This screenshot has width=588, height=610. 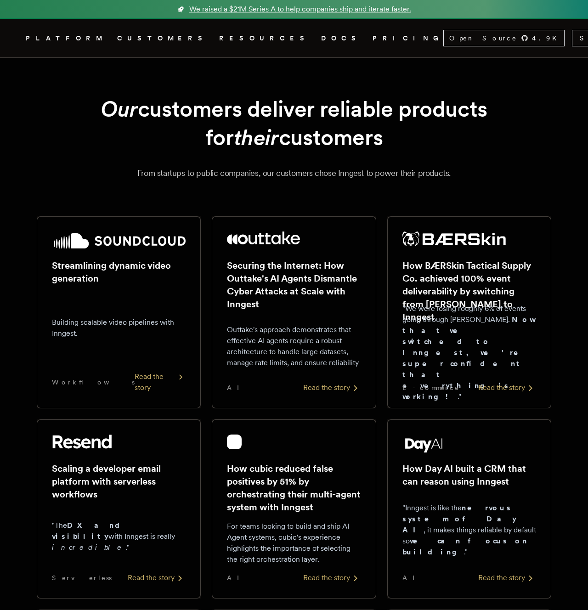 What do you see at coordinates (66, 38) in the screenshot?
I see `span: PLATFORM` at bounding box center [66, 38].